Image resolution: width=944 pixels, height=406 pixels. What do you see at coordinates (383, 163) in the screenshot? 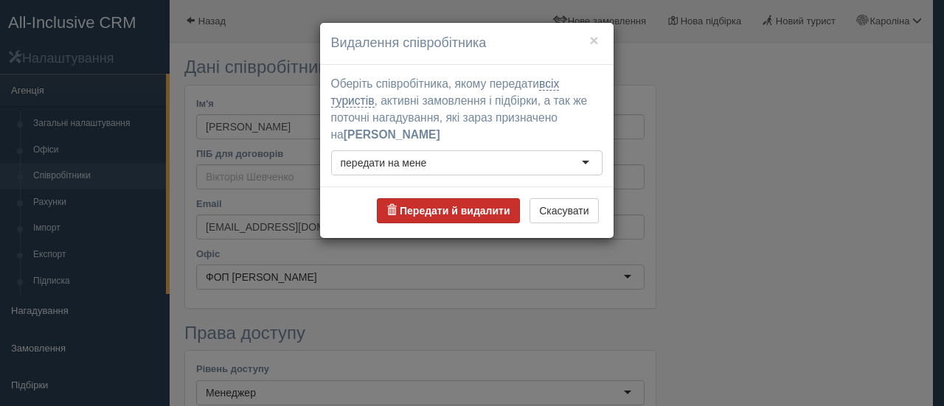
I see `div: передати на мене` at bounding box center [383, 163].